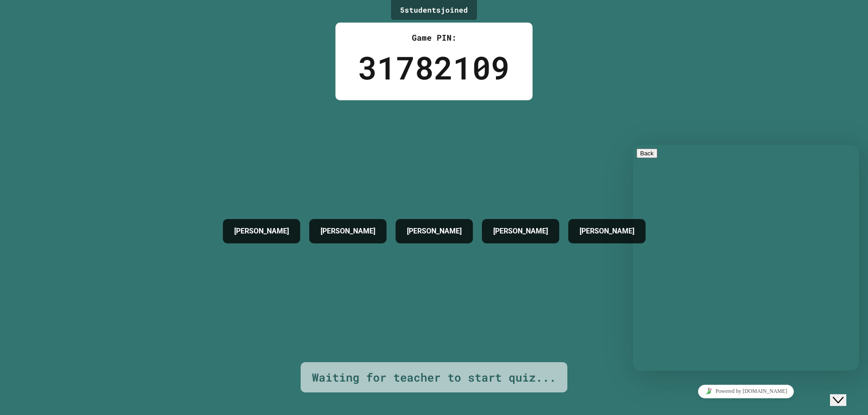  What do you see at coordinates (76, 10) in the screenshot?
I see `img: Tawky_16x16.svg` at bounding box center [76, 10].